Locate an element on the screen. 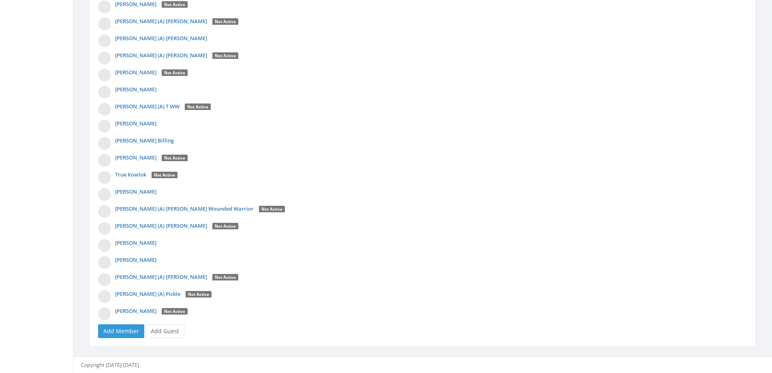  a: Add Guest is located at coordinates (165, 331).